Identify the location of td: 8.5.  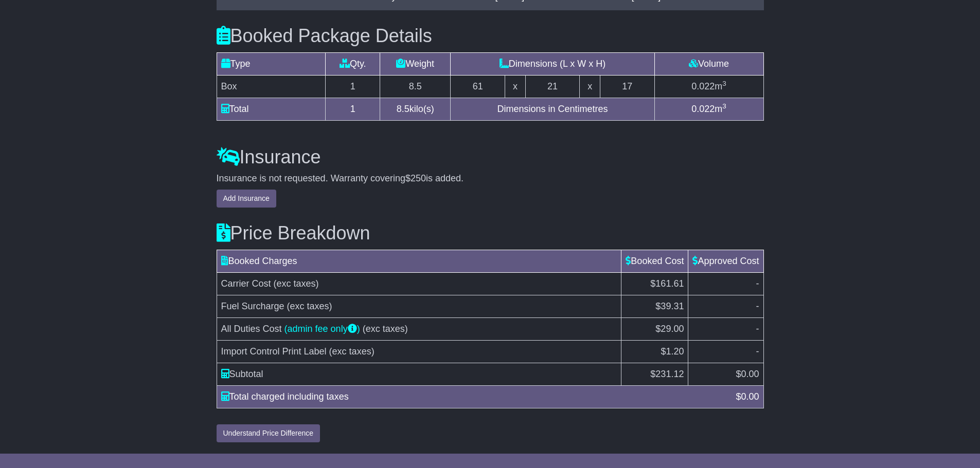
(415, 86).